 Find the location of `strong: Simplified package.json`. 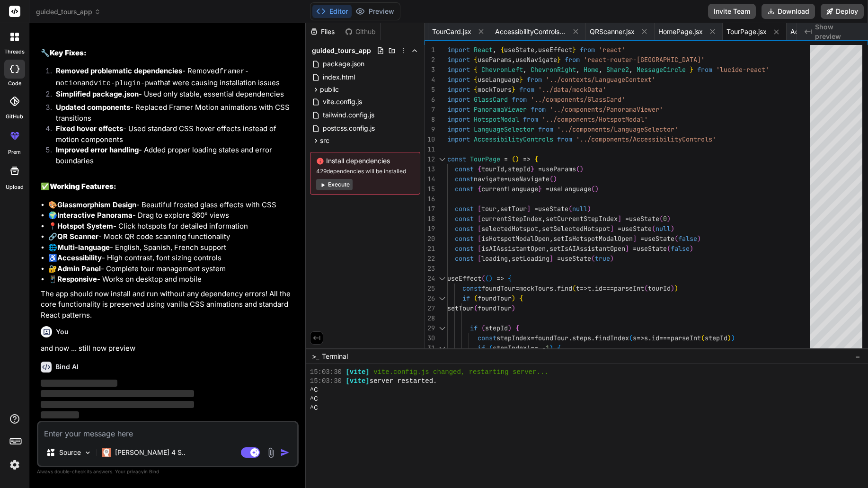

strong: Simplified package.json is located at coordinates (97, 94).